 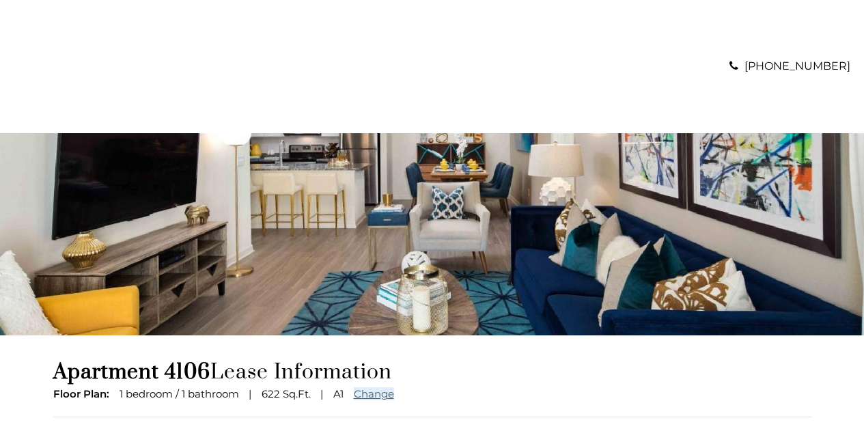 I want to click on a: Change, so click(x=374, y=394).